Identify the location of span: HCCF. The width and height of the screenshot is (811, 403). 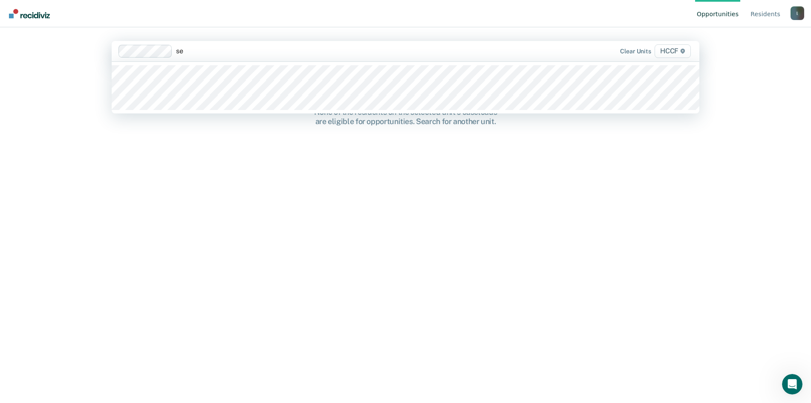
(673, 51).